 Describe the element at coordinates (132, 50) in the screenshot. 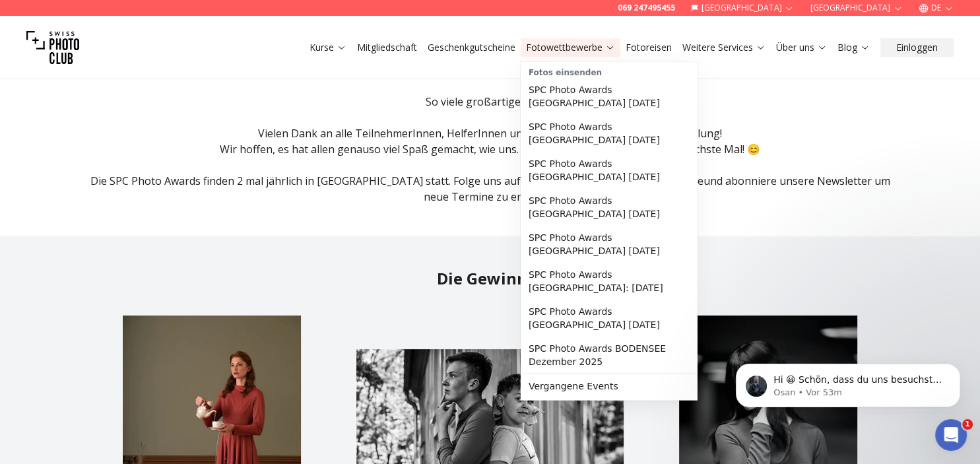

I see `div: message notification from Osan, Vor 53m. Hi 😀 Schön, dass du uns besuchst. Stell' uns gerne jeder...` at that location.